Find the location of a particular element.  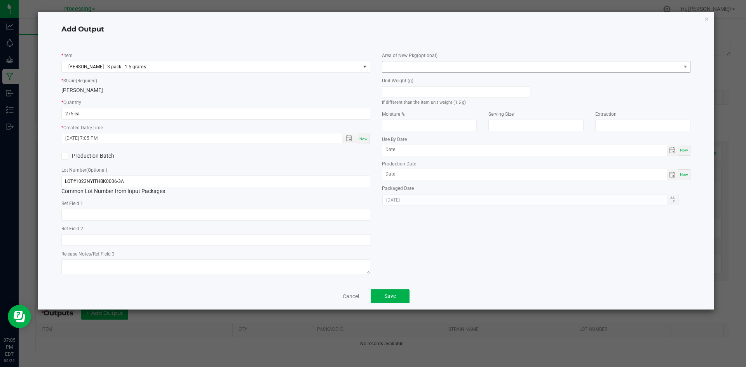

label: Created Date/Time is located at coordinates (83, 128).